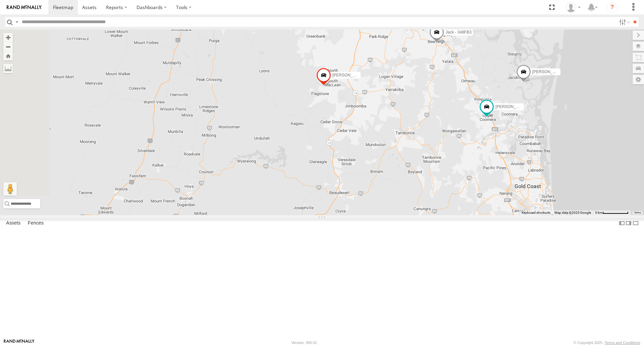 Image resolution: width=644 pixels, height=346 pixels. Describe the element at coordinates (536, 212) in the screenshot. I see `button: Keyboard shortcuts` at that location.